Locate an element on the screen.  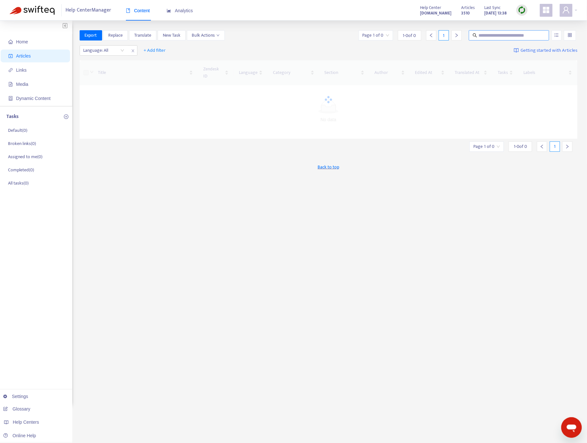
p: Default ( 0 ) is located at coordinates (18, 130).